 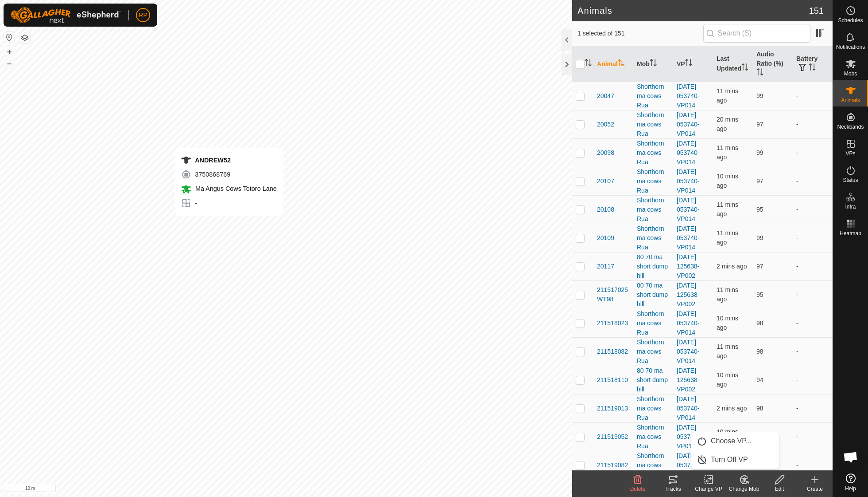 I want to click on th: Battery, so click(x=813, y=64).